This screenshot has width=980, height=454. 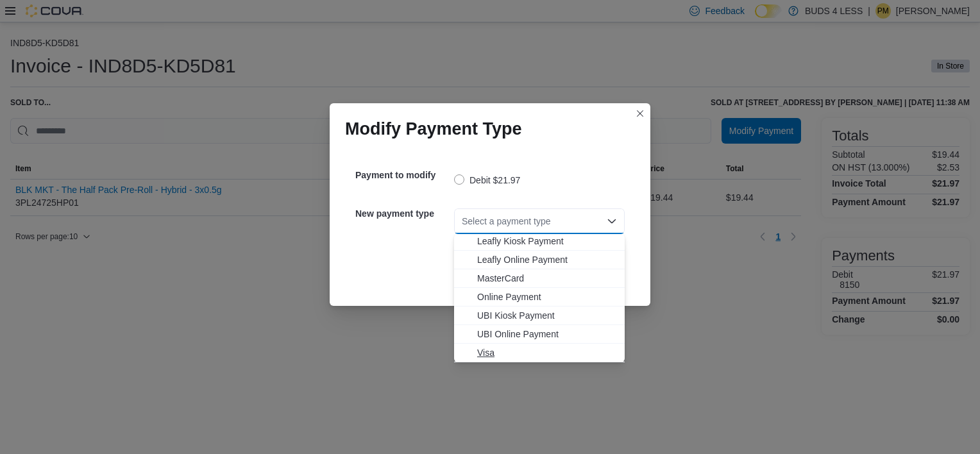 What do you see at coordinates (547, 334) in the screenshot?
I see `span: UBI Online Payment` at bounding box center [547, 334].